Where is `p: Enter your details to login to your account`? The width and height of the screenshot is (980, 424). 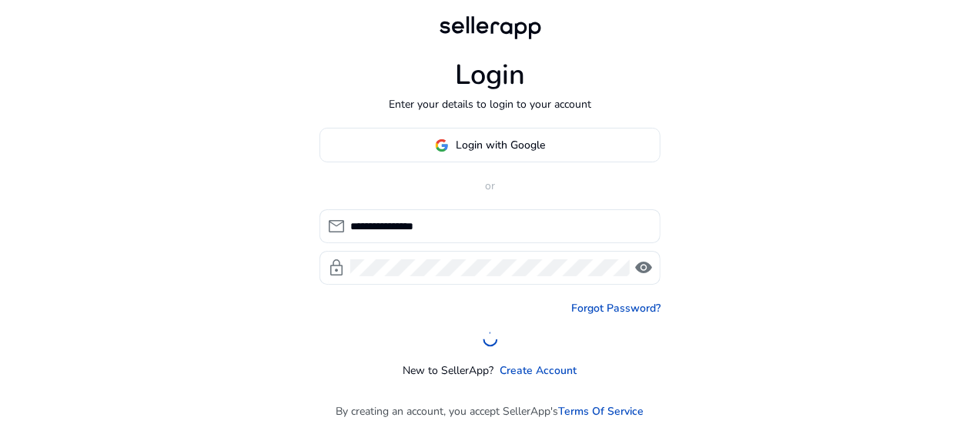
p: Enter your details to login to your account is located at coordinates (490, 104).